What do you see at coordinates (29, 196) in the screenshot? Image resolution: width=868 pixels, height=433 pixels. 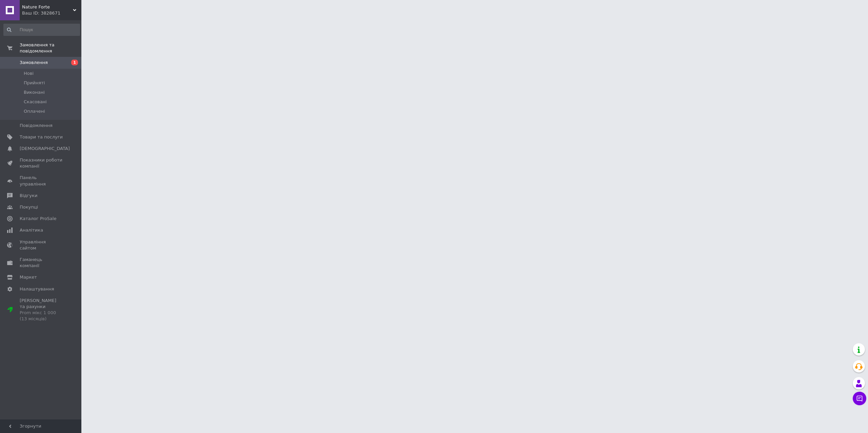 I see `span: Відгуки` at bounding box center [29, 196].